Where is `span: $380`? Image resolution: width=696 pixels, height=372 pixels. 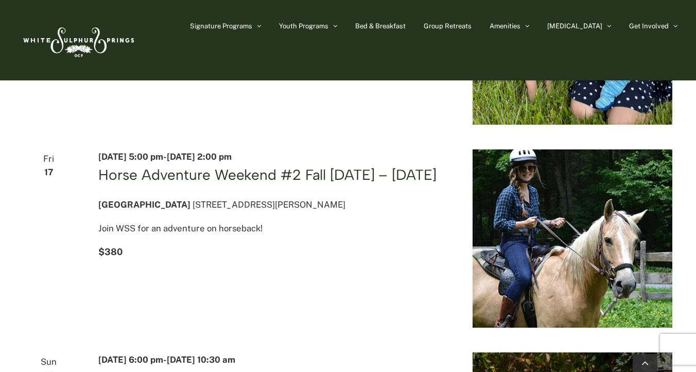
span: $380 is located at coordinates (110, 251).